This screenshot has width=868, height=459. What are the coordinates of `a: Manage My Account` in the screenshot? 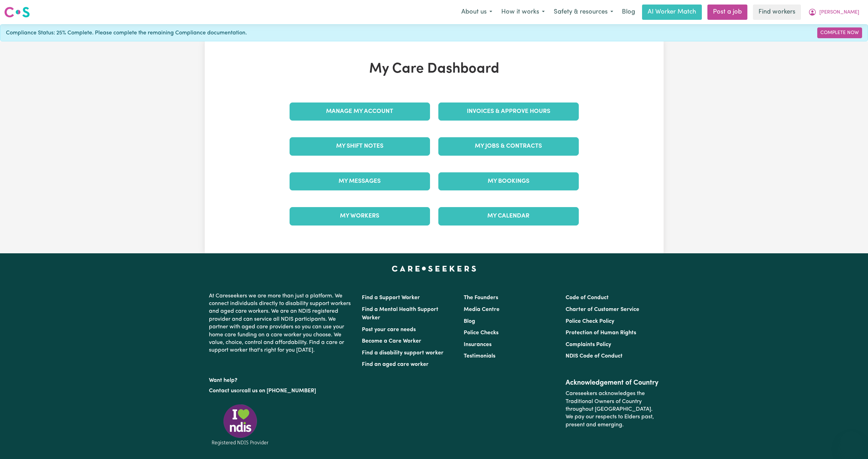 It's located at (360, 111).